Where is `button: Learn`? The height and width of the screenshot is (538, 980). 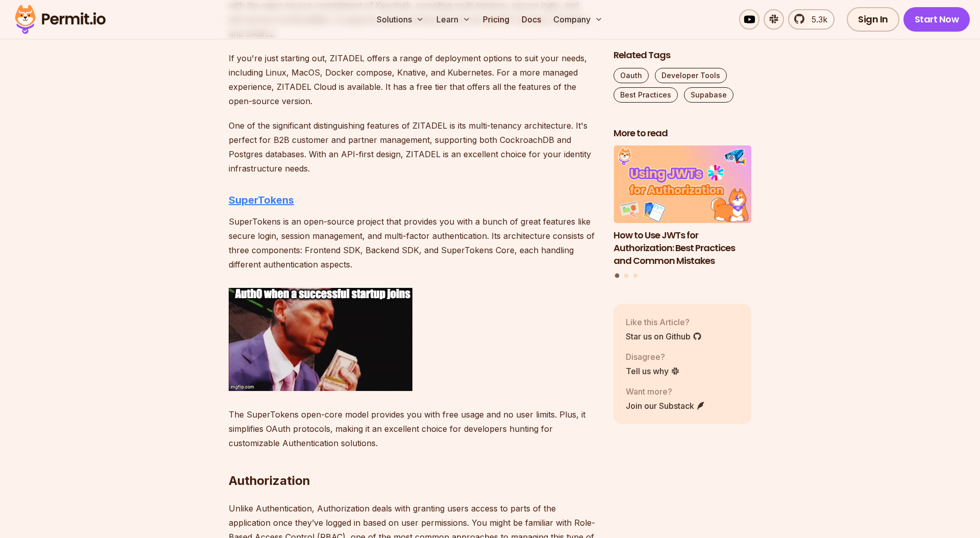
button: Learn is located at coordinates (453, 19).